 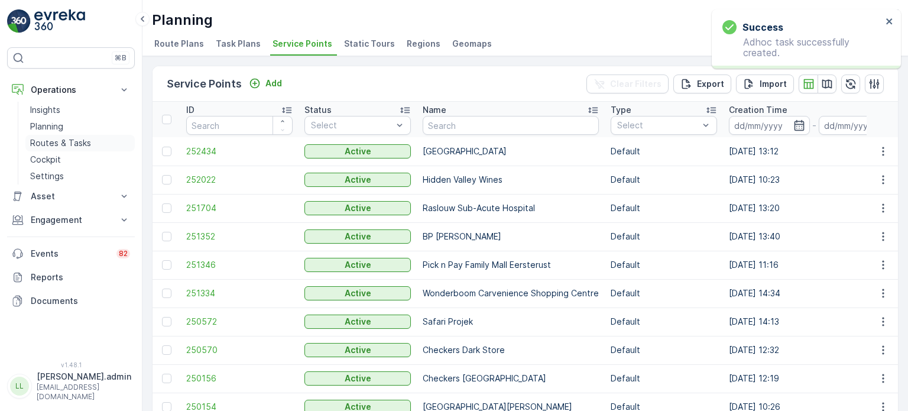 I want to click on td: Raslouw Sub-Acute Hospital, so click(x=511, y=208).